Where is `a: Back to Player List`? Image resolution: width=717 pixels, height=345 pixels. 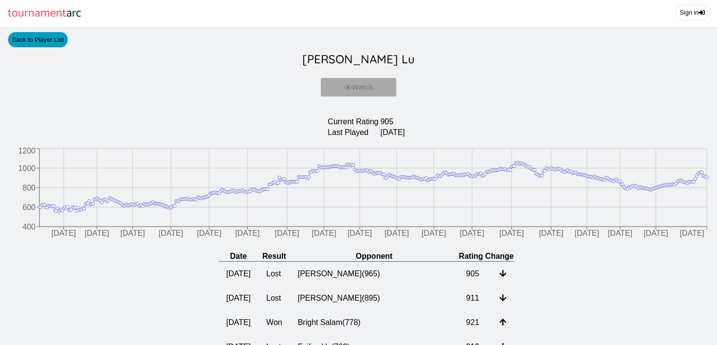 a: Back to Player List is located at coordinates (38, 39).